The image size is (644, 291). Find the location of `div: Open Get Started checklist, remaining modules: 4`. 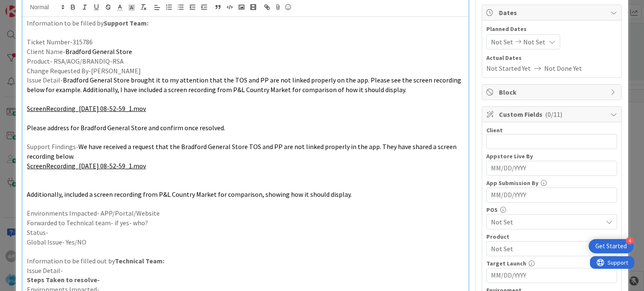

div: Open Get Started checklist, remaining modules: 4 is located at coordinates (611, 246).